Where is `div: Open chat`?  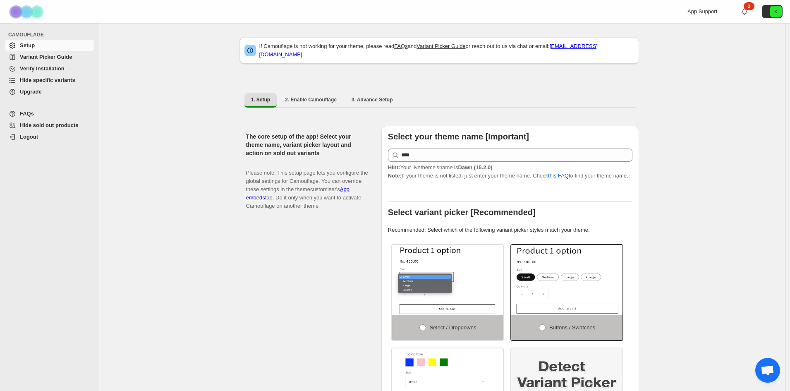 div: Open chat is located at coordinates (768, 370).